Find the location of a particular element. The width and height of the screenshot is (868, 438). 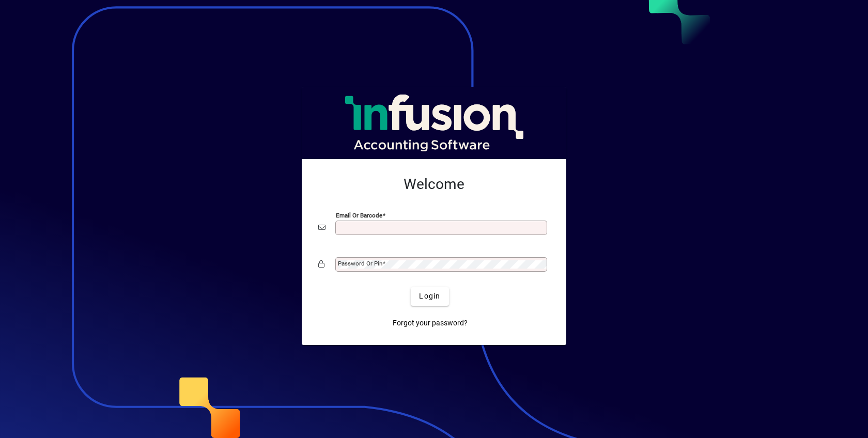

a: Forgot your password? is located at coordinates (430, 323).